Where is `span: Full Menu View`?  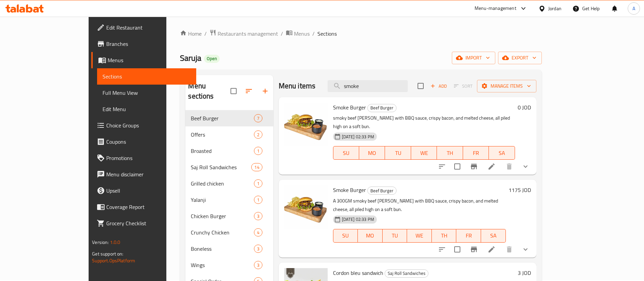
span: Full Menu View is located at coordinates (147, 93).